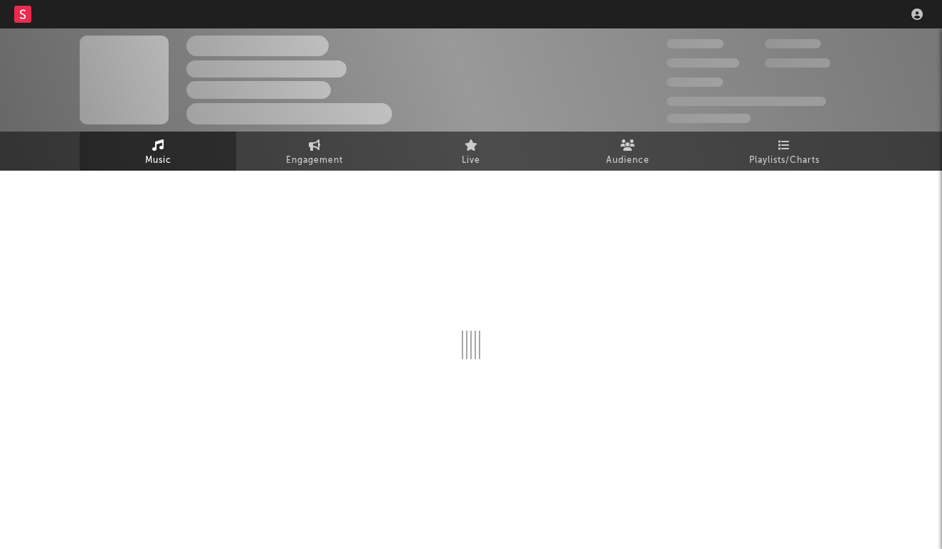 The image size is (942, 549). Describe the element at coordinates (471, 161) in the screenshot. I see `span: Live` at that location.